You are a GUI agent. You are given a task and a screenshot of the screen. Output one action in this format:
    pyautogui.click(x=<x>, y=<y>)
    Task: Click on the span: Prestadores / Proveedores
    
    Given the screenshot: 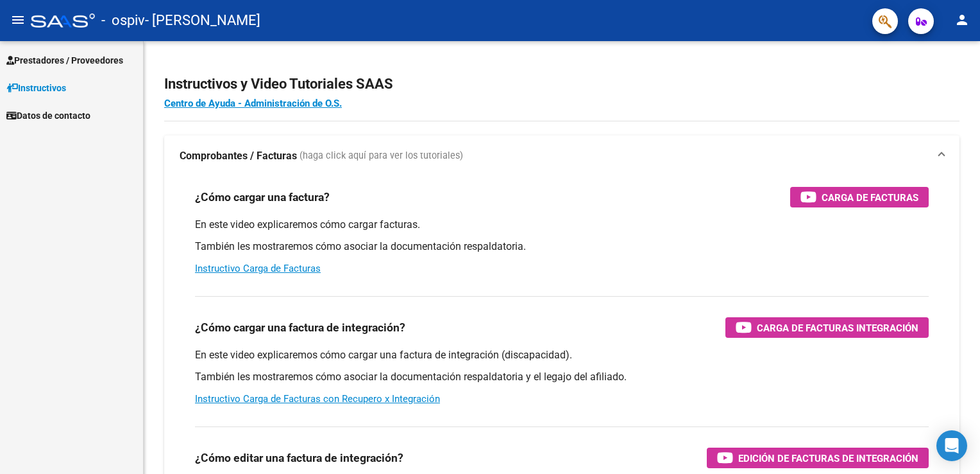 What is the action you would take?
    pyautogui.click(x=65, y=61)
    